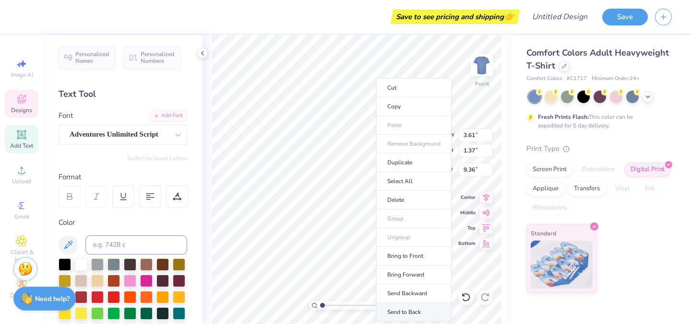 The width and height of the screenshot is (691, 324). I want to click on div: Vinyl, so click(622, 189).